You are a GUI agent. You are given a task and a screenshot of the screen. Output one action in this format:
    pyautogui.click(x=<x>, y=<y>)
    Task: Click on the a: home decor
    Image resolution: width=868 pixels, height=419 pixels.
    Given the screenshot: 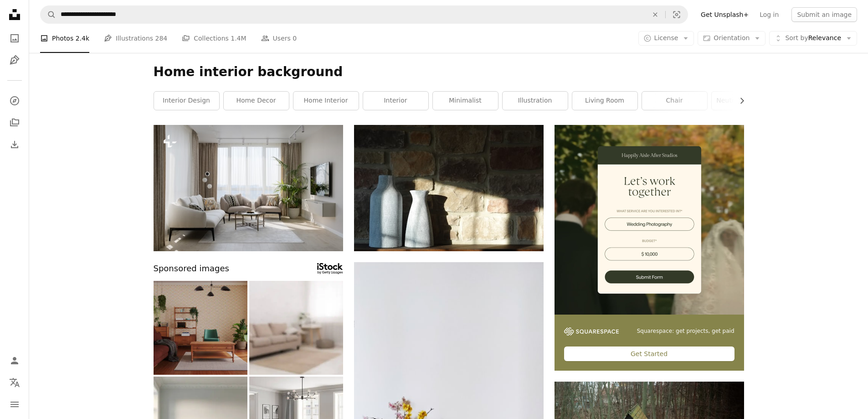 What is the action you would take?
    pyautogui.click(x=256, y=101)
    